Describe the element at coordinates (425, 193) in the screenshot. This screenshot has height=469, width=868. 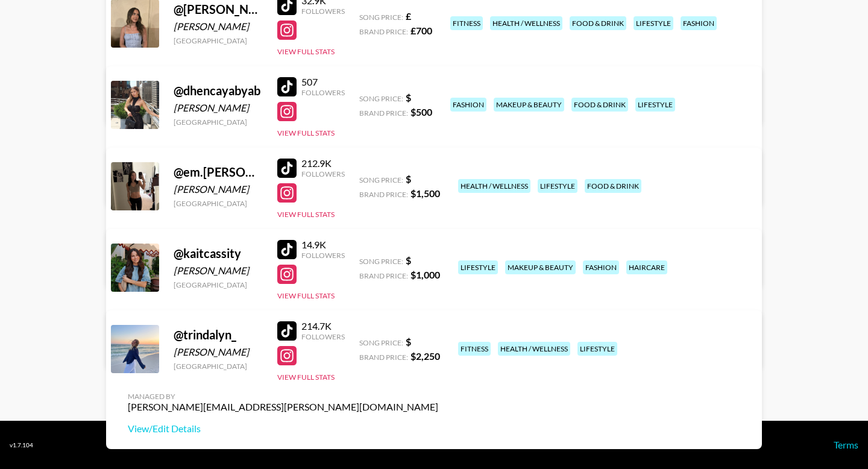
I see `strong: $ 1,500` at that location.